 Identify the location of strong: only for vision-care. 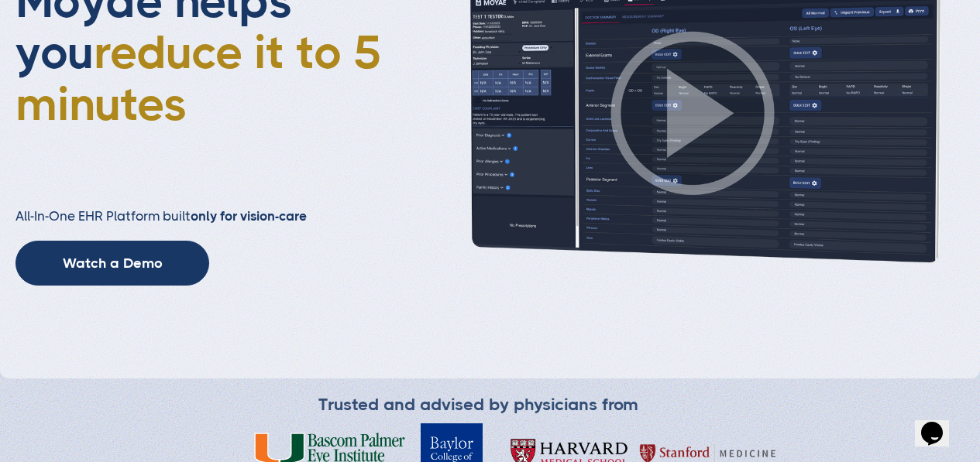
(249, 216).